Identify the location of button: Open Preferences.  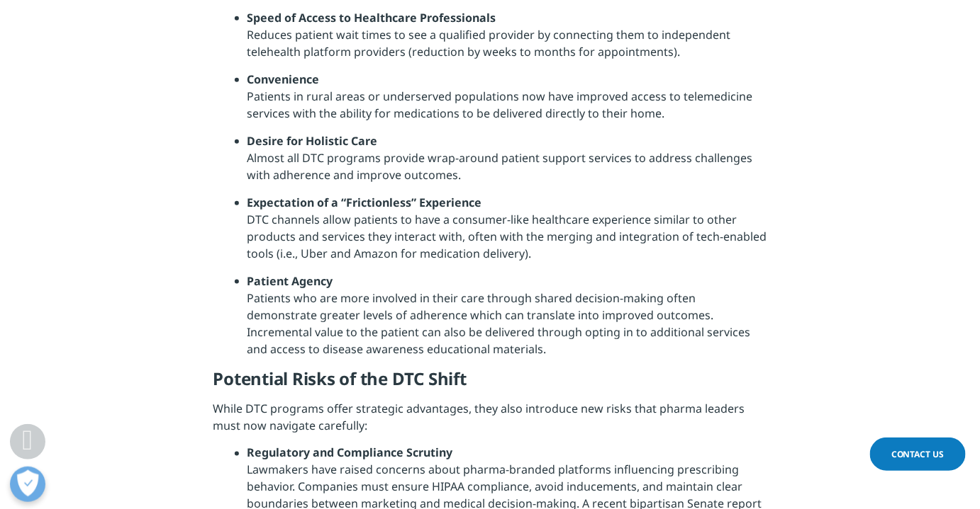
(27, 485).